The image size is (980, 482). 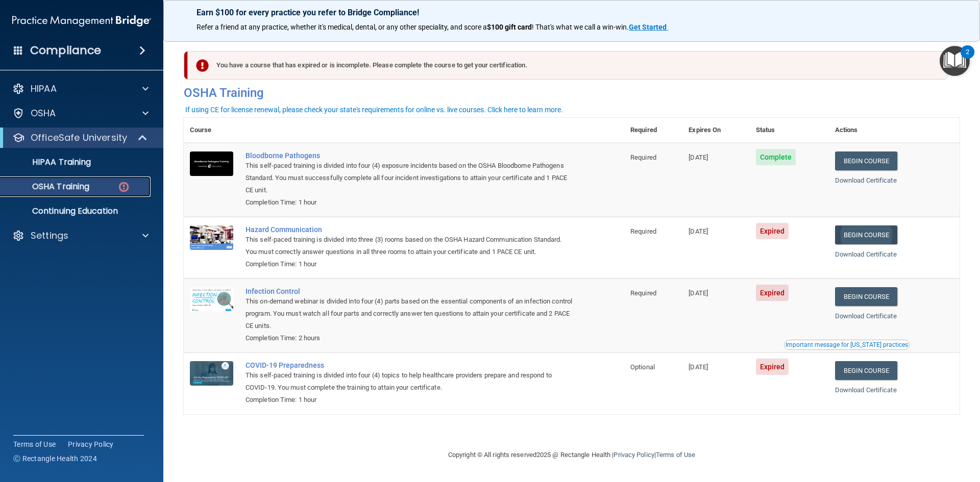 I want to click on img: exclamation-circle-solid-danger.72ef9ffc.png, so click(x=202, y=65).